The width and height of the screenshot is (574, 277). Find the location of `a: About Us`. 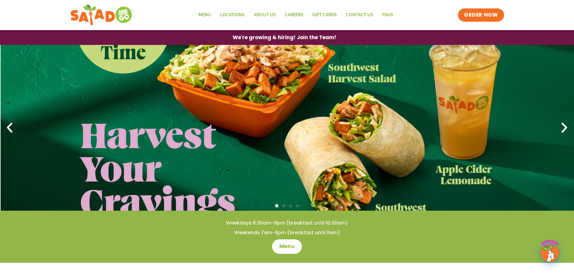

a: About Us is located at coordinates (265, 15).